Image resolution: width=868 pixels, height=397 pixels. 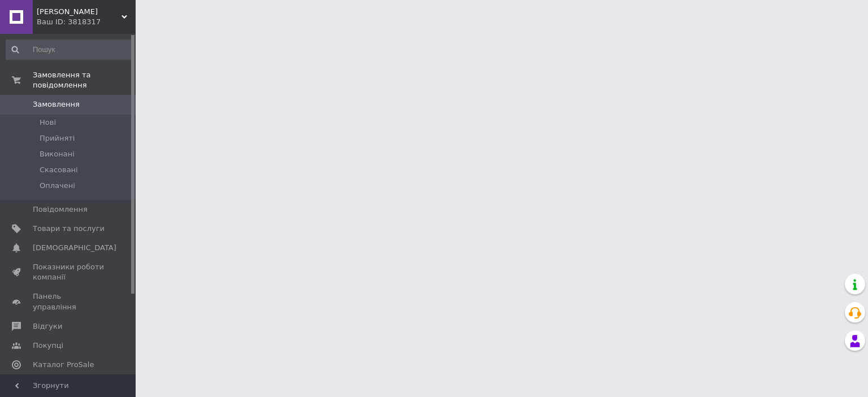 I want to click on input: Пошук, so click(x=70, y=50).